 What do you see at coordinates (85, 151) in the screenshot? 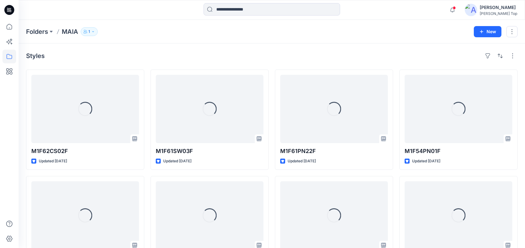
I see `p: M1F62CS02F` at bounding box center [85, 151].